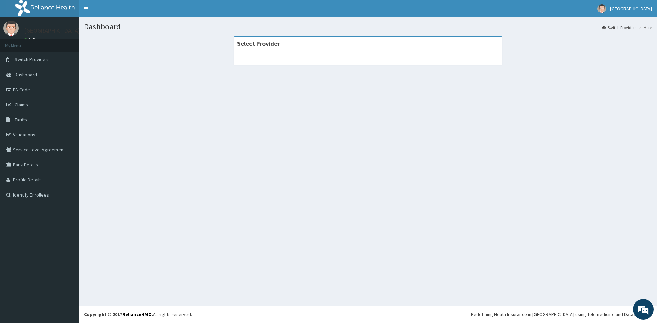  What do you see at coordinates (21, 105) in the screenshot?
I see `span: Claims` at bounding box center [21, 105].